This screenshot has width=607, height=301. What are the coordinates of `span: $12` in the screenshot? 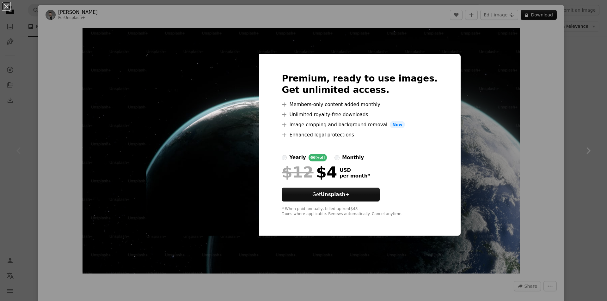 It's located at (297, 172).